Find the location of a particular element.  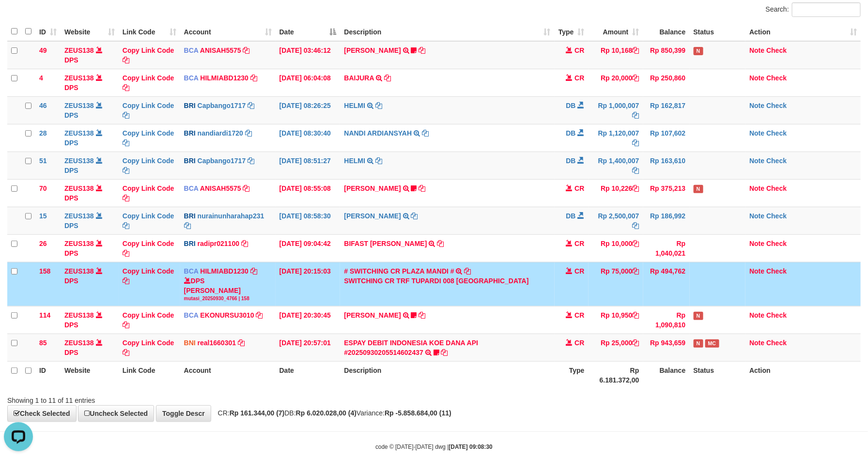

a: Copy Rp 10,950 to clipboard is located at coordinates (635, 315).